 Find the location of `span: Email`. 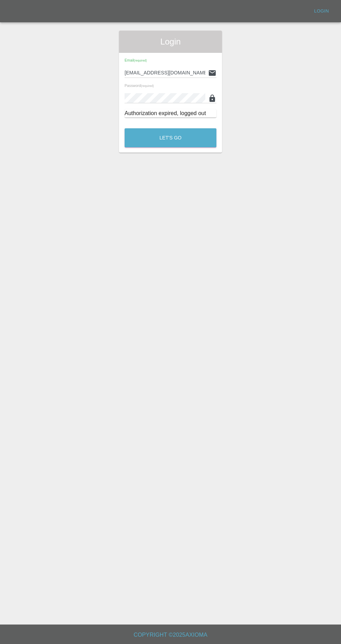

span: Email is located at coordinates (136, 60).